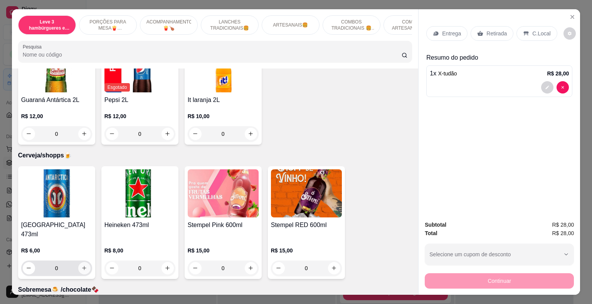 This screenshot has height=304, width=592. What do you see at coordinates (140, 251) in the screenshot?
I see `p: R$ 8,00` at bounding box center [140, 251].